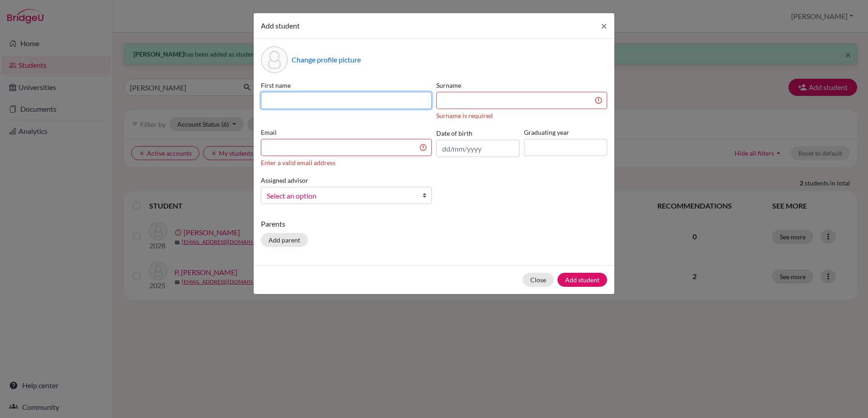 This screenshot has height=418, width=868. I want to click on label: Email, so click(346, 132).